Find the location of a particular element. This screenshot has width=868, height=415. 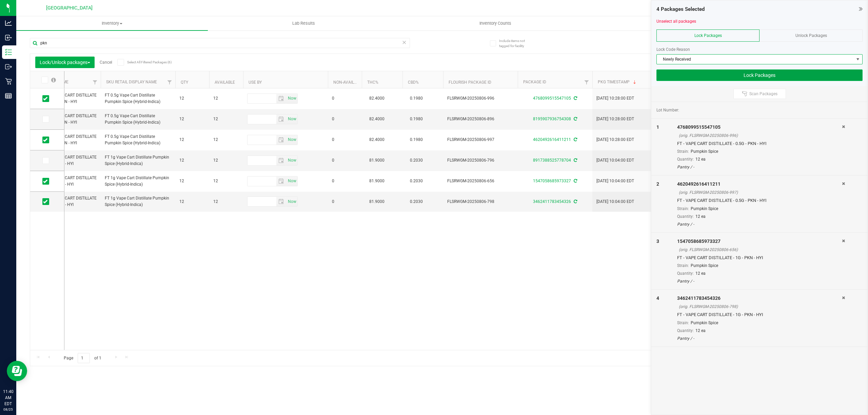

inline-svg: Reports is located at coordinates (9, 96).